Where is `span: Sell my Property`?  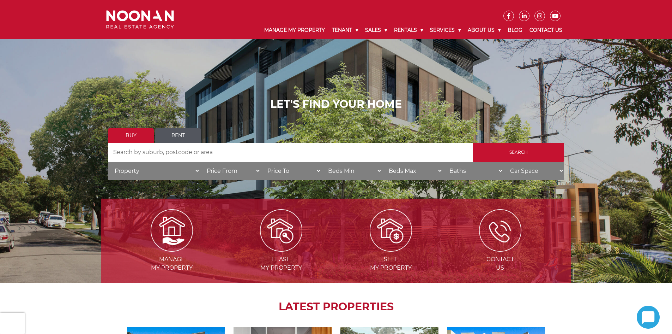
span: Sell my Property is located at coordinates (391, 263).